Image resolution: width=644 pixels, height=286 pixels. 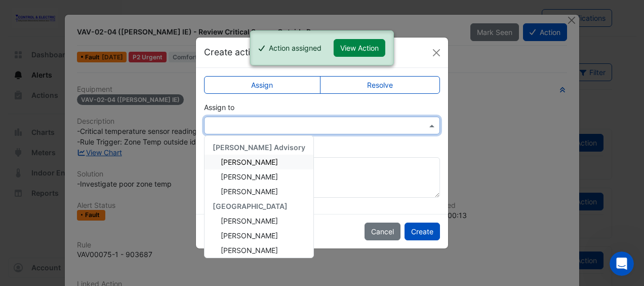 What do you see at coordinates (245, 52) in the screenshot?
I see `h5: Create action and...` at bounding box center [245, 52].